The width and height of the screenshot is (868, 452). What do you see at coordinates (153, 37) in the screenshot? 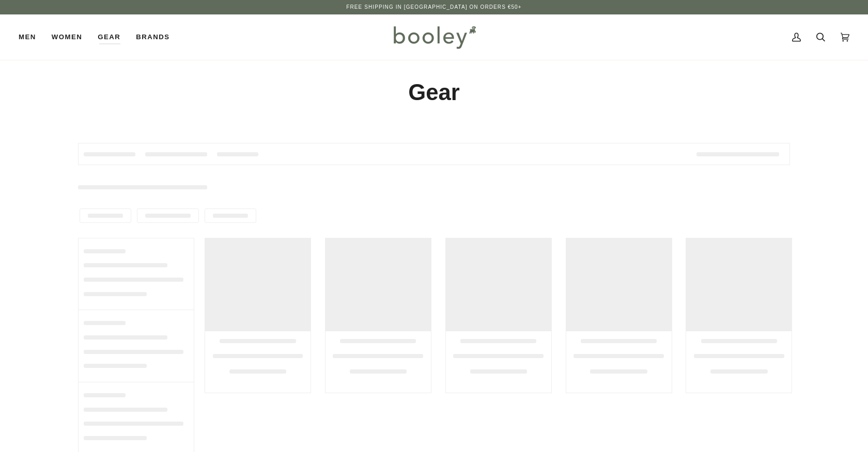
I see `div: Brands` at bounding box center [153, 37].